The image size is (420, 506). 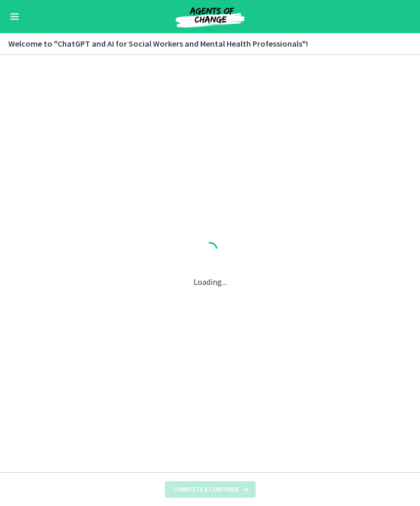 What do you see at coordinates (210, 489) in the screenshot?
I see `button: Complete & continue` at bounding box center [210, 489].